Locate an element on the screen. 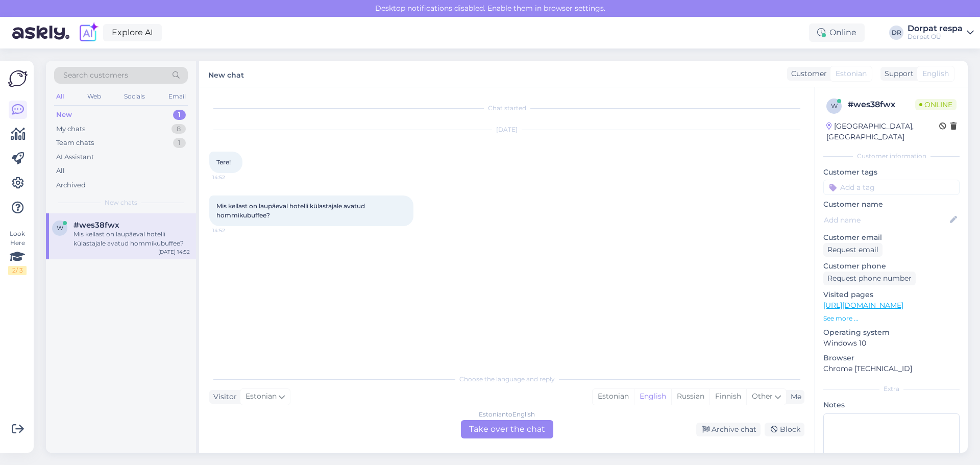 The width and height of the screenshot is (980, 465). div: English is located at coordinates (652, 397).